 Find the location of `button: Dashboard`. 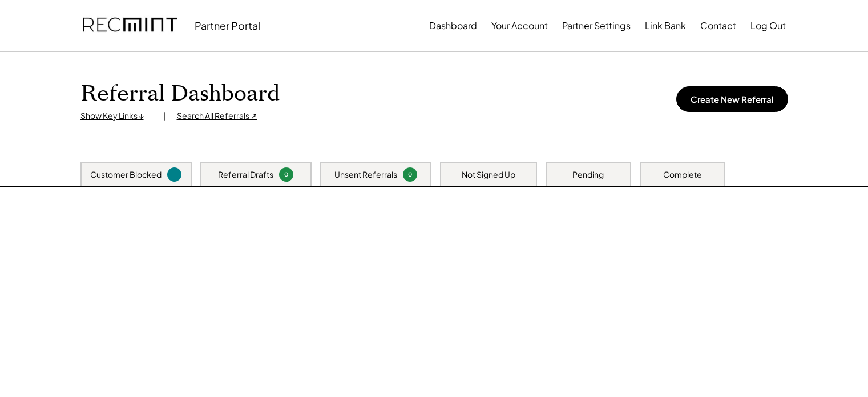

button: Dashboard is located at coordinates (453, 25).